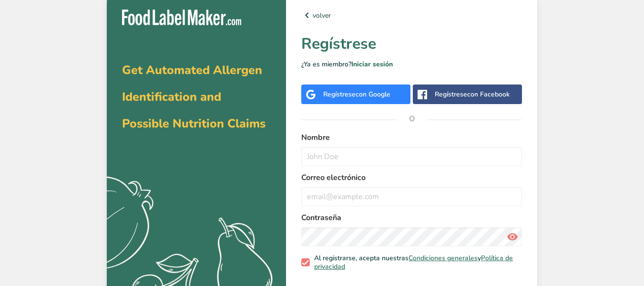 Image resolution: width=644 pixels, height=286 pixels. Describe the element at coordinates (373, 94) in the screenshot. I see `span: con Google` at that location.